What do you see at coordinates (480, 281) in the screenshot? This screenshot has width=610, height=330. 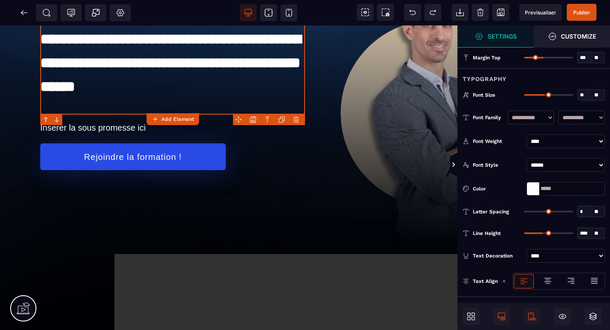 I see `p: Text Align` at bounding box center [480, 281].